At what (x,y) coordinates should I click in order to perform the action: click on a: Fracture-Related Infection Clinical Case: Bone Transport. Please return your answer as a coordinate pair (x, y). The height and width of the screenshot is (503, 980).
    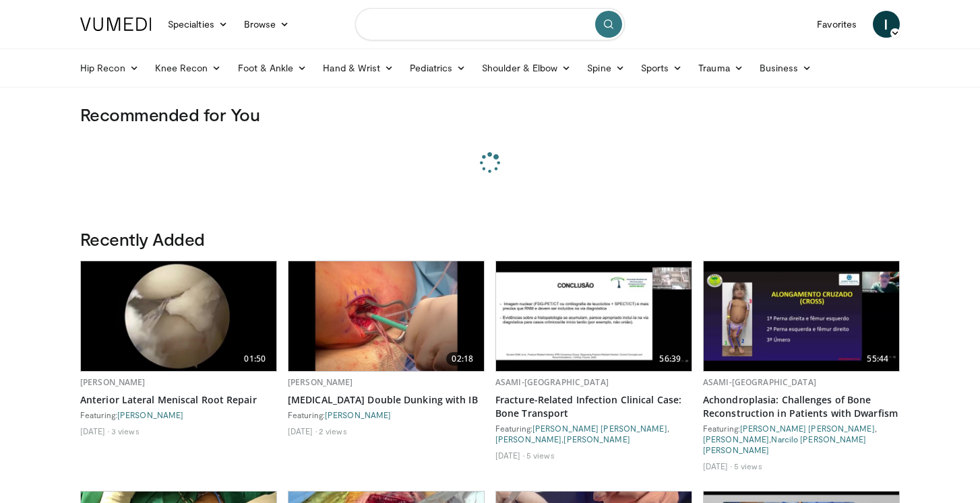
    Looking at the image, I should click on (594, 407).